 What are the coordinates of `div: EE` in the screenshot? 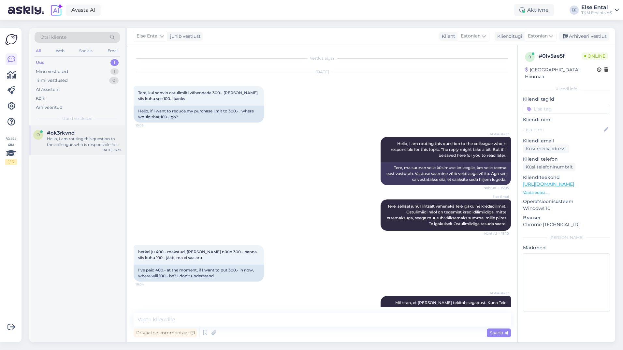 It's located at (574, 10).